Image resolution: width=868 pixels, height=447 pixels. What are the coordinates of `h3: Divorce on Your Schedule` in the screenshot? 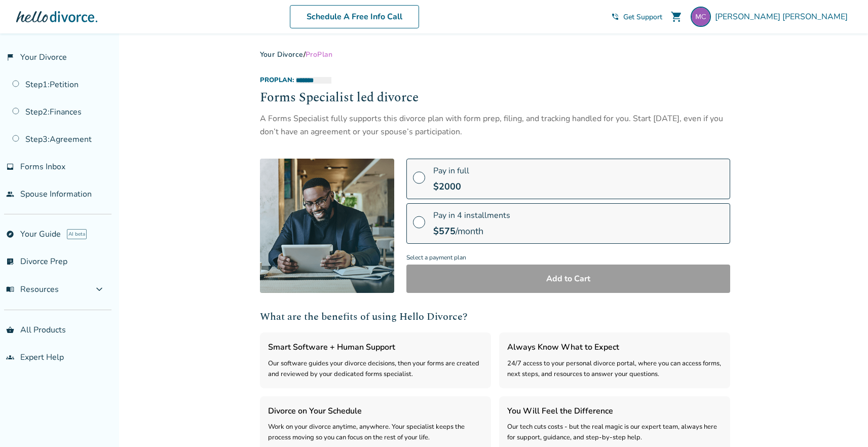 It's located at (375, 411).